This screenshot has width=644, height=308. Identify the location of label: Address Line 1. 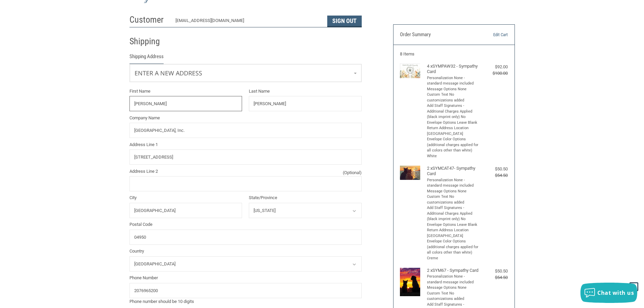
(245, 145).